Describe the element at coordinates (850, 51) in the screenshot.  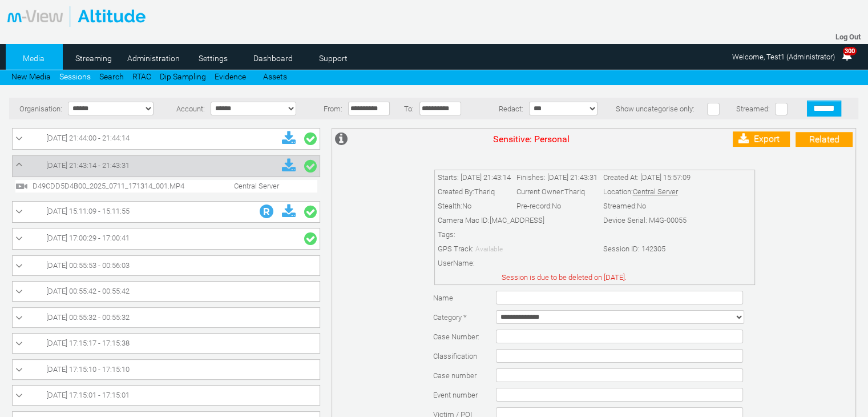
I see `span: 300` at that location.